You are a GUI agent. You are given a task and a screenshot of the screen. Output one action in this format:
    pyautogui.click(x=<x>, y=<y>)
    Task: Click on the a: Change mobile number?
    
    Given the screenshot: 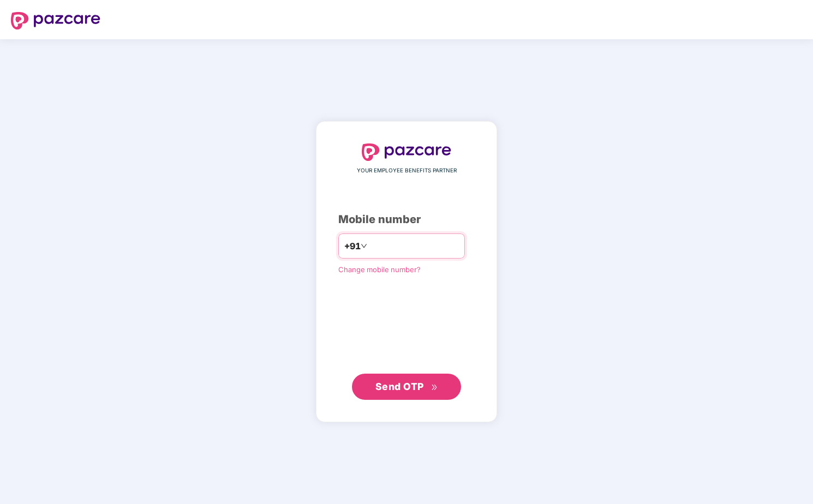 What is the action you would take?
    pyautogui.click(x=379, y=269)
    